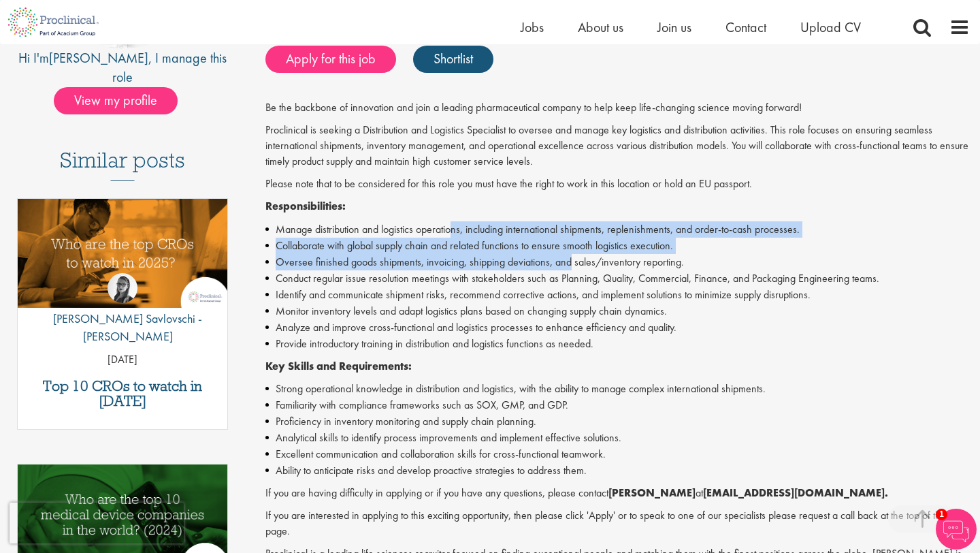 The image size is (980, 553). I want to click on li: Identify and communicate shipment risks, recommend corrective actions, and implement solutions to..., so click(618, 295).